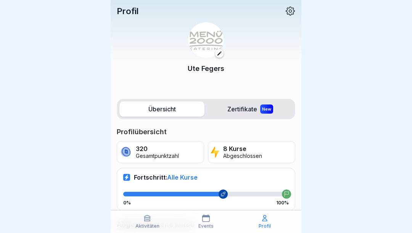  Describe the element at coordinates (157, 149) in the screenshot. I see `p: 320` at that location.